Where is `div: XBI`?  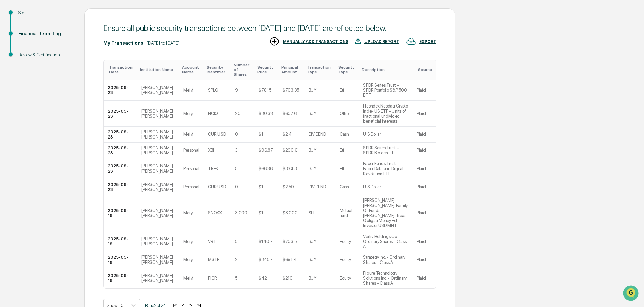
div: XBI is located at coordinates (211, 150).